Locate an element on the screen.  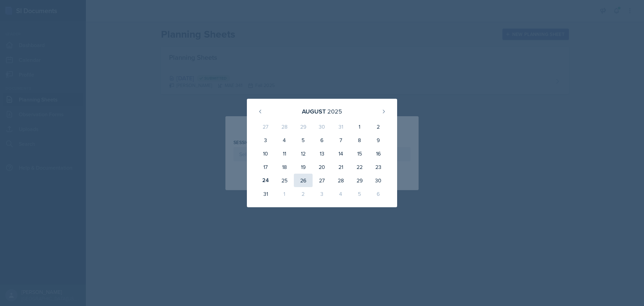
div: 16 is located at coordinates (378, 153).